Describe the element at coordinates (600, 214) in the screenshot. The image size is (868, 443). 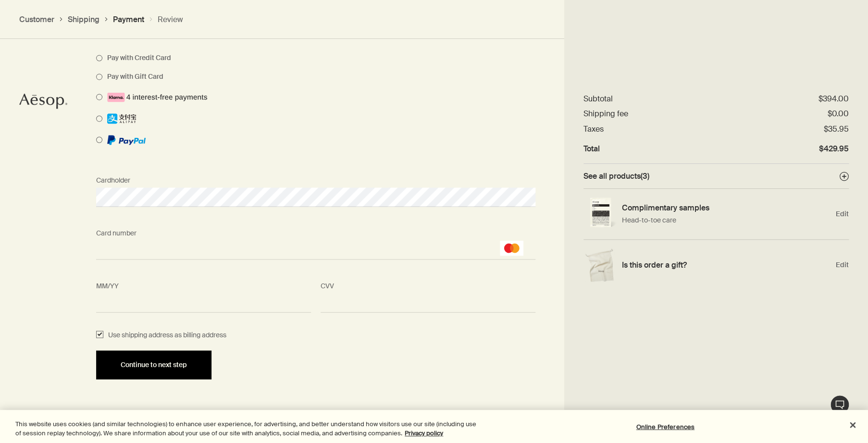
I see `img: Single sample sachet` at that location.